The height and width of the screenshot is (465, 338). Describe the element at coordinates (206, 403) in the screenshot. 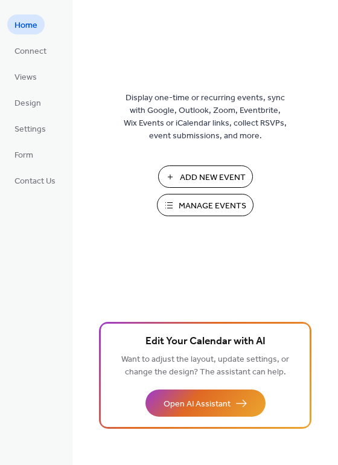

I see `button: Open AI Assistant` at that location.